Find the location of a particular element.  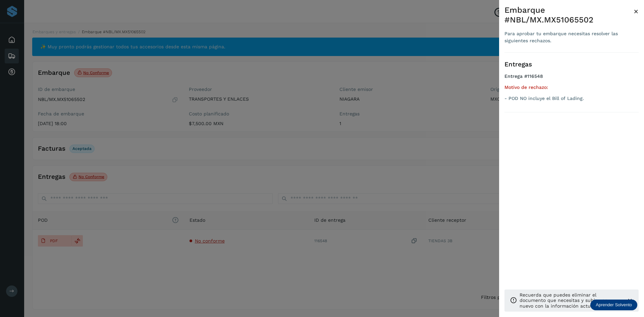

p: Aprender Solvento is located at coordinates (614, 305).